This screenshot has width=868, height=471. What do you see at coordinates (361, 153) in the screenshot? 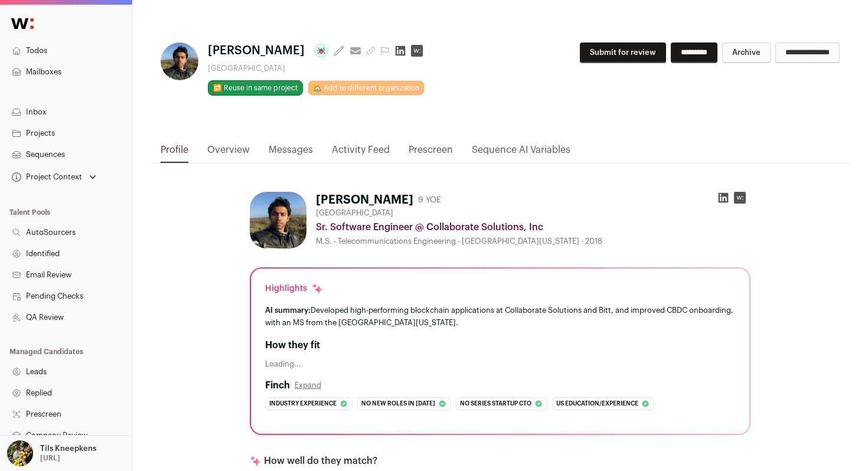
I see `a: Activity Feed` at bounding box center [361, 153].